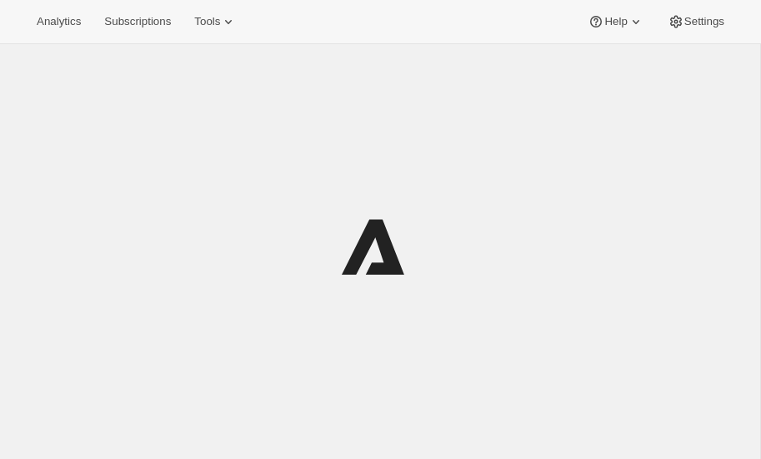 The height and width of the screenshot is (459, 761). I want to click on span: Analytics, so click(58, 22).